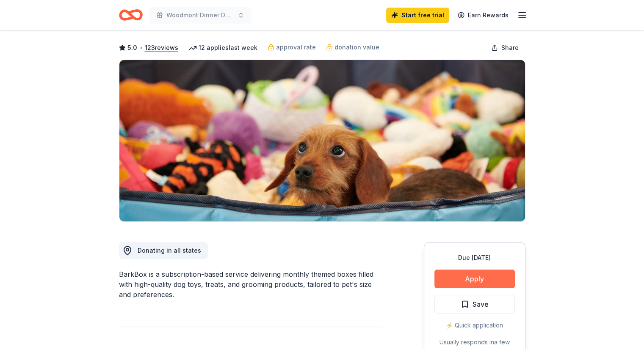 The image size is (644, 349). I want to click on div: 12 applies last week, so click(222, 48).